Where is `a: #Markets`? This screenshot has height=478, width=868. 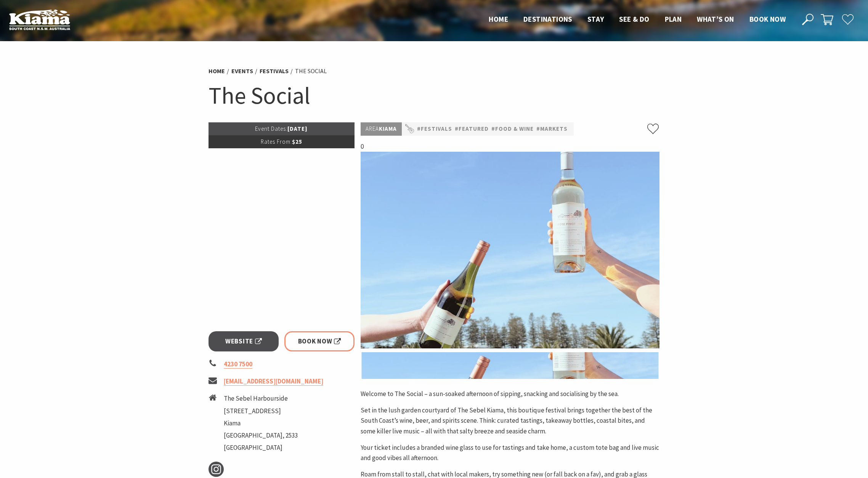 a: #Markets is located at coordinates (551, 129).